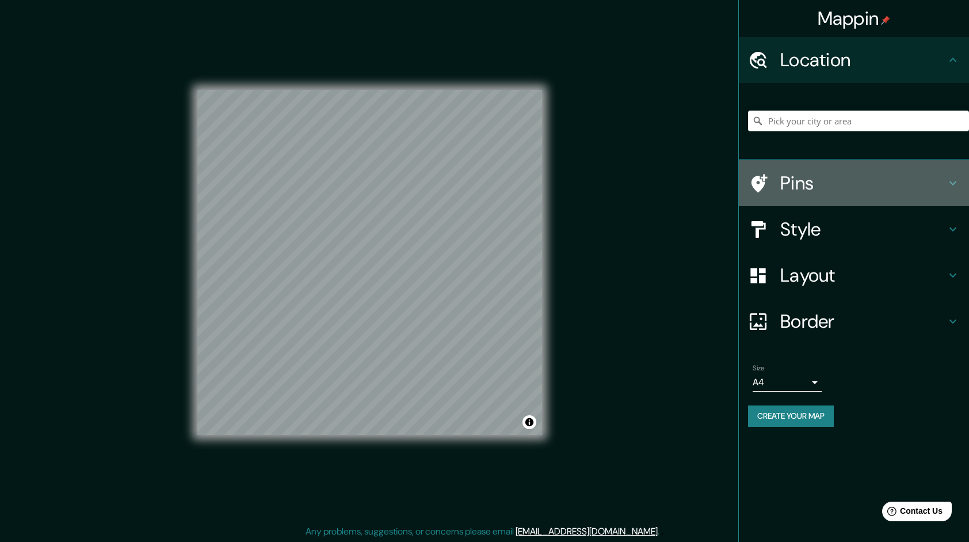 The image size is (969, 542). Describe the element at coordinates (863, 321) in the screenshot. I see `h4: Border` at that location.